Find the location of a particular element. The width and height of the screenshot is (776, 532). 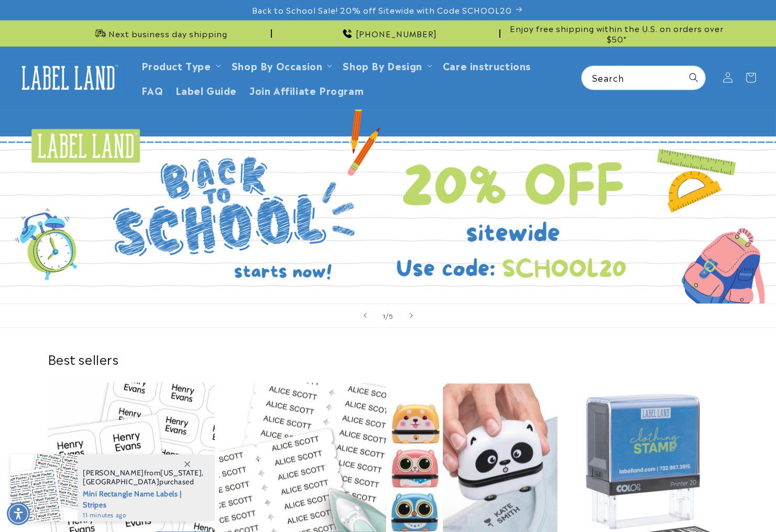

a: Product Type is located at coordinates (176, 65).